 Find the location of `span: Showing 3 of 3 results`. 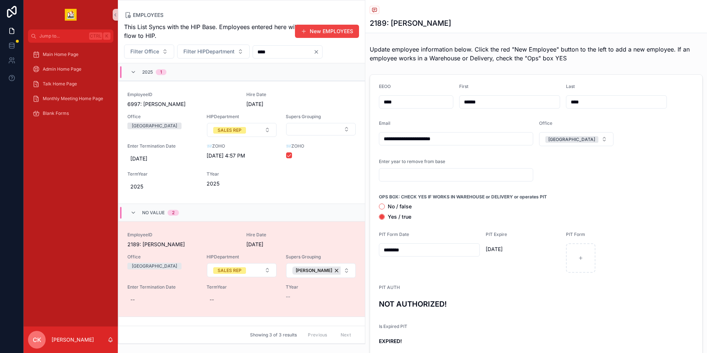

span: Showing 3 of 3 results is located at coordinates (273, 335).